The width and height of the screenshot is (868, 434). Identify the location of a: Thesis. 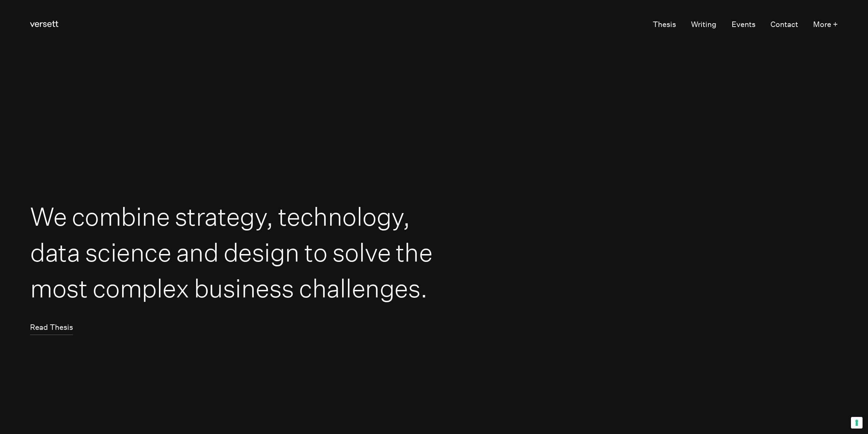
(664, 25).